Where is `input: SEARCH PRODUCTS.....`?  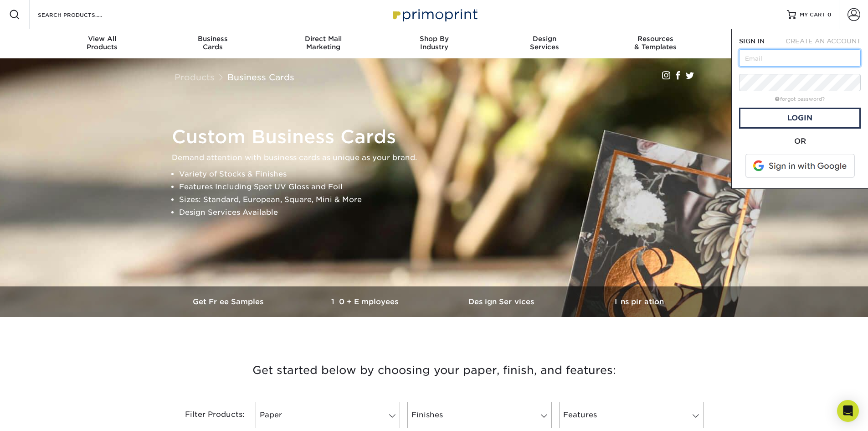
input: SEARCH PRODUCTS..... is located at coordinates (81, 15).